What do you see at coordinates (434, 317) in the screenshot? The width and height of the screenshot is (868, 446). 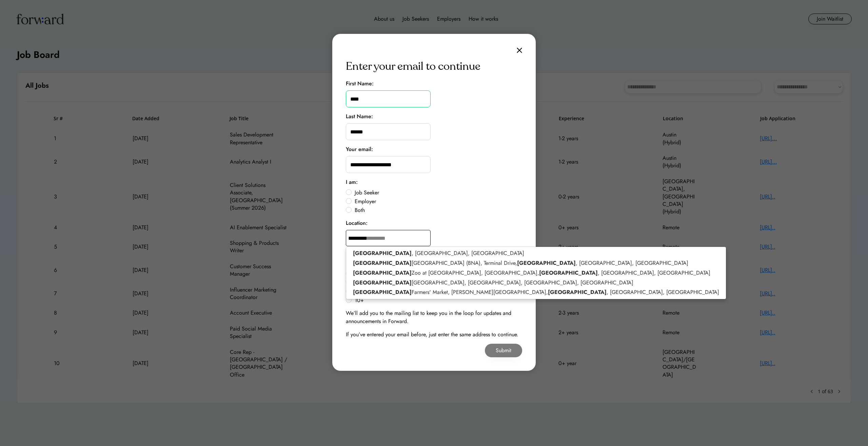 I see `div: We’ll add you to the mailing list to keep you in the loop for updates and announcements in Forward.` at bounding box center [434, 317].